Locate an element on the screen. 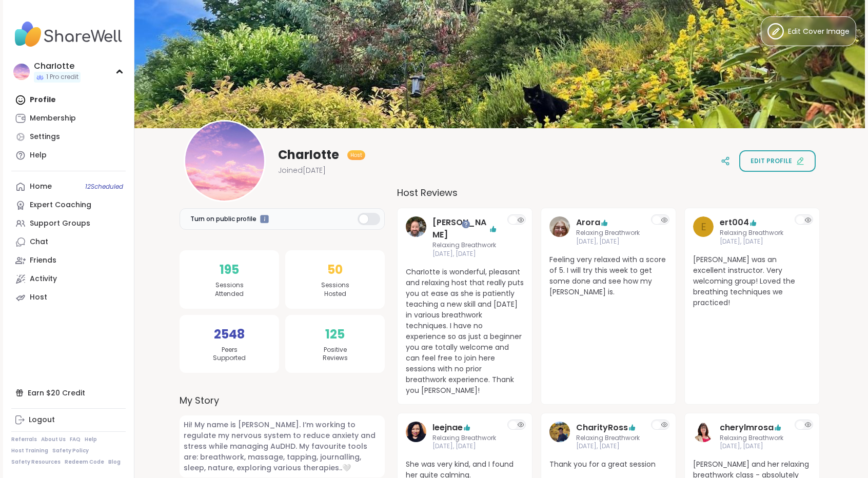 This screenshot has height=478, width=868. img: Arora is located at coordinates (560, 226).